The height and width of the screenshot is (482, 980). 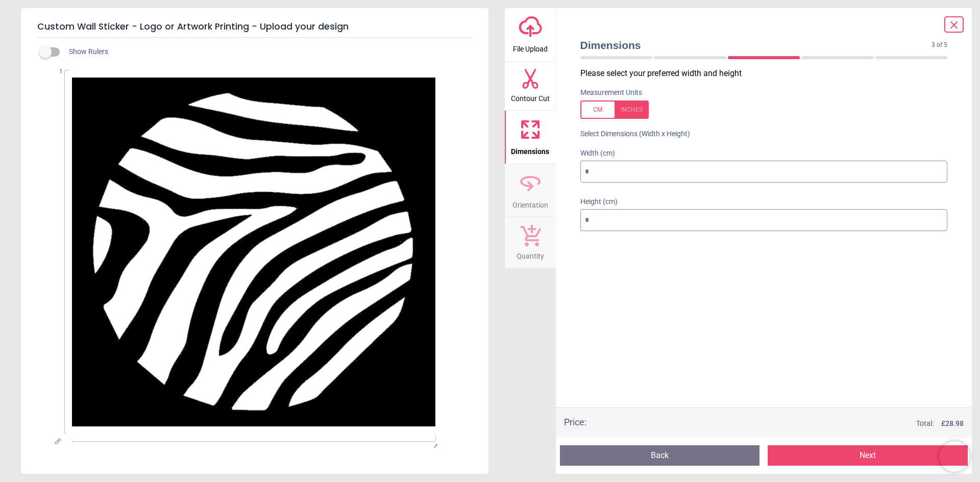 What do you see at coordinates (267, 52) in the screenshot?
I see `div: Show Rulers` at bounding box center [267, 52].